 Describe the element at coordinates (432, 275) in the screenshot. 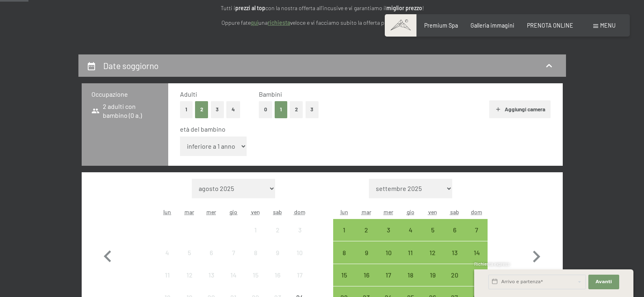

I see `div: Fri Sep 19 2025` at that location.